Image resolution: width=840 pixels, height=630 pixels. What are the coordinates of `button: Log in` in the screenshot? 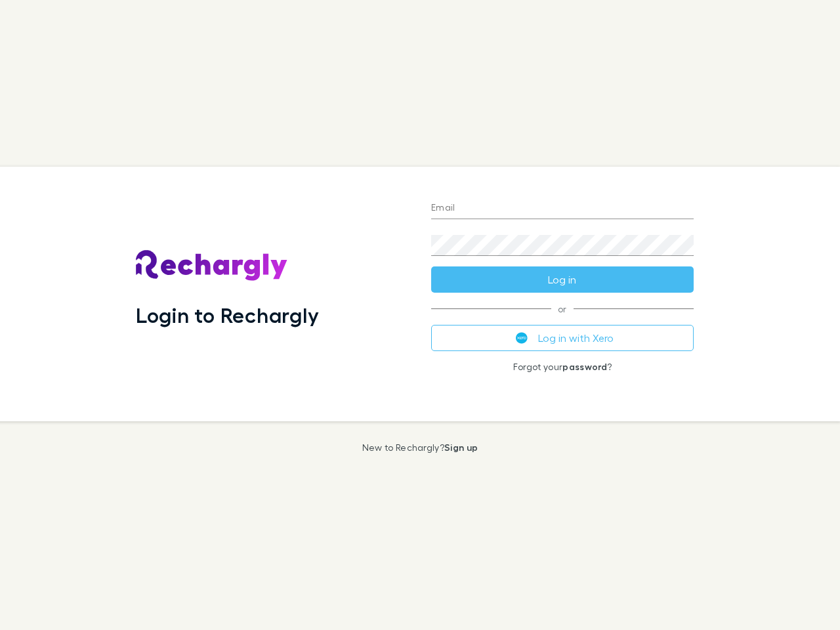 It's located at (563, 280).